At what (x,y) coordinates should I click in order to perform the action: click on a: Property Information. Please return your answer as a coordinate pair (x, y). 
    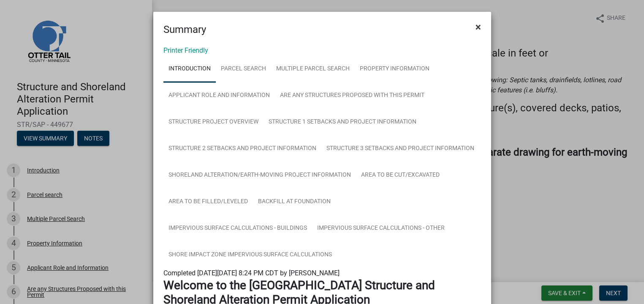
    Looking at the image, I should click on (394, 69).